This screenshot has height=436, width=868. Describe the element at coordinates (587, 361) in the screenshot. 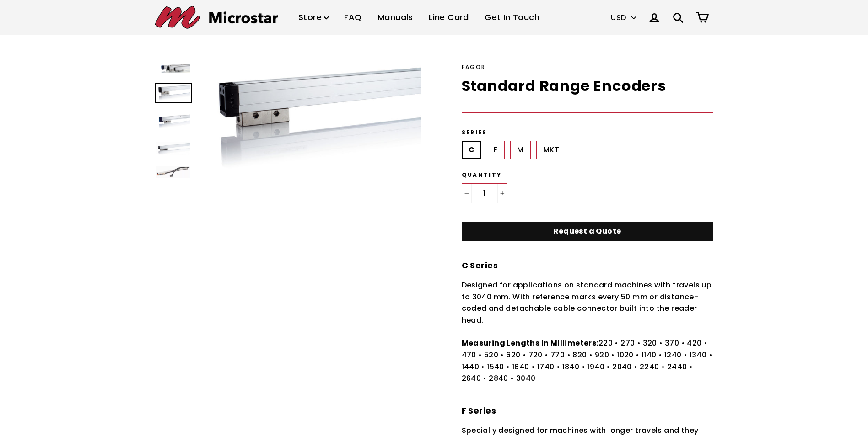

I see `p: 220 • 270 • 320 • 370 • 420 • 470 • 520 • 620 • 720 • 770 • 820 • 920 • 1020 • 1140 • 1240 • 1340...` at that location.